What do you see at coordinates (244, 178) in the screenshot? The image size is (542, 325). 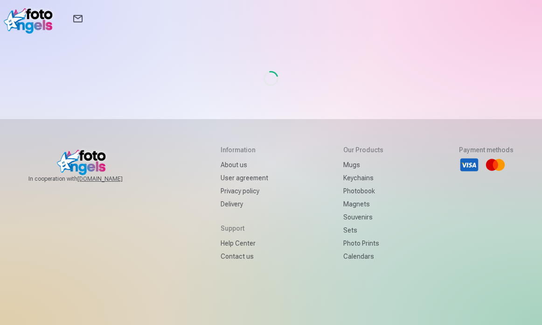 I see `a: User agreement` at bounding box center [244, 178].